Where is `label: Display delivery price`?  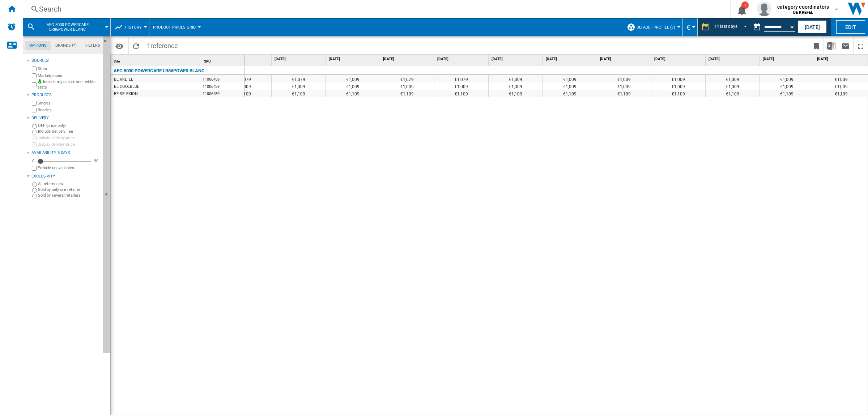 label: Display delivery price is located at coordinates (69, 144).